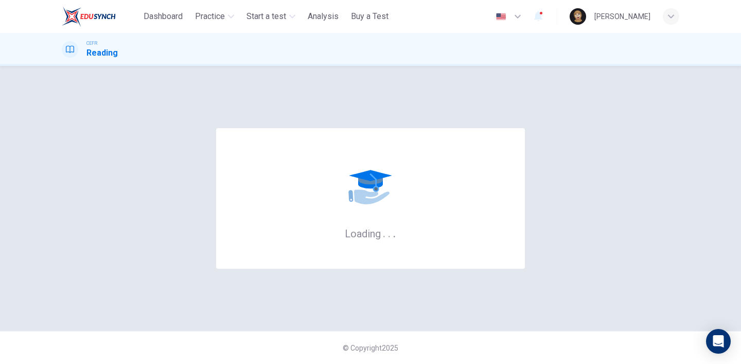 This screenshot has width=741, height=364. I want to click on button: Buy a Test, so click(370, 16).